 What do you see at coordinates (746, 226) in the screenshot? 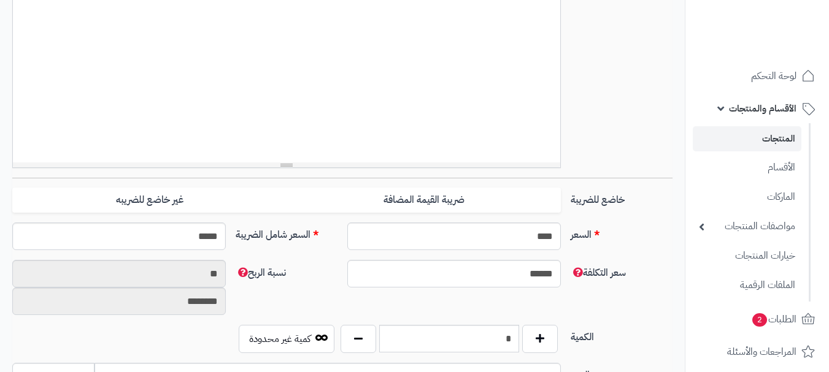
I see `a: مواصفات المنتجات` at bounding box center [746, 226].